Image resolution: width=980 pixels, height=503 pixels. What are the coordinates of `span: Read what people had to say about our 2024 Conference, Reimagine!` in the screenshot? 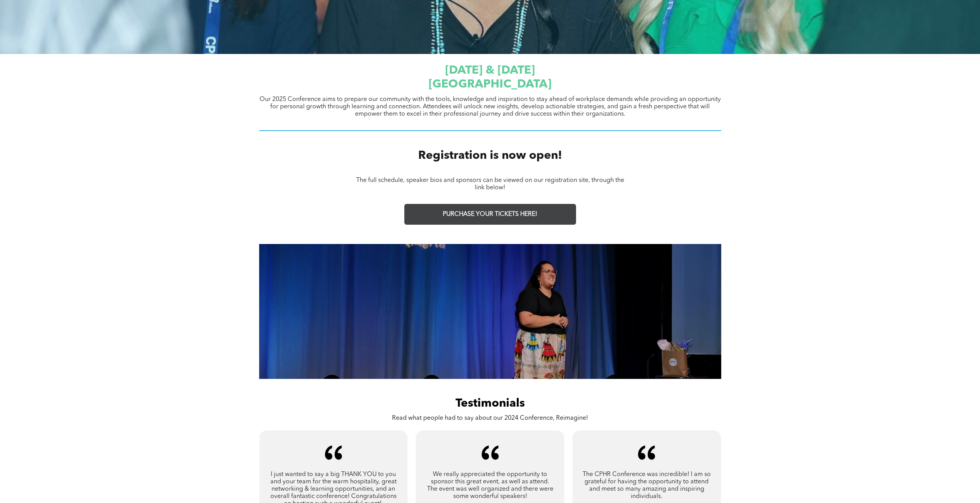 It's located at (490, 418).